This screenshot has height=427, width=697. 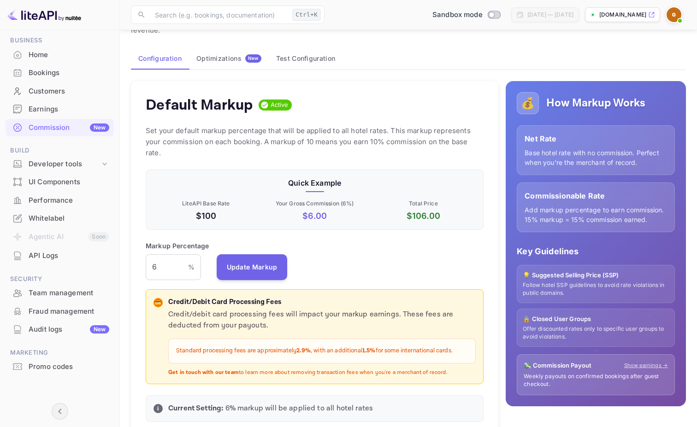 What do you see at coordinates (167, 267) in the screenshot?
I see `input: 0` at bounding box center [167, 267].